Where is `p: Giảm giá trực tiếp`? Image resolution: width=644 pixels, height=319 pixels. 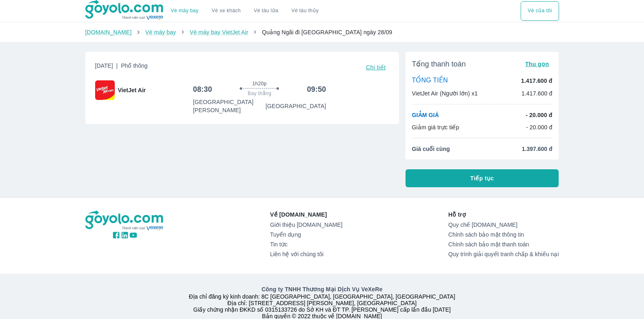
p: Giảm giá trực tiếp is located at coordinates (436, 127).